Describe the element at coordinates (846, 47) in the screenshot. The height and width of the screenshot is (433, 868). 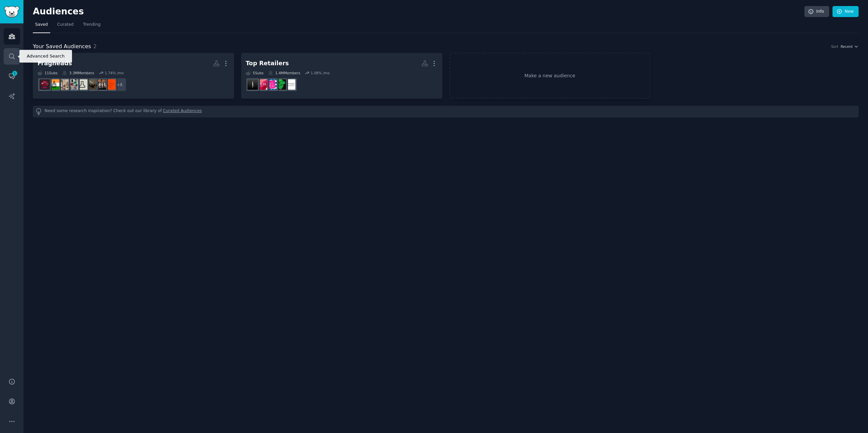
I see `span: Recent` at that location.